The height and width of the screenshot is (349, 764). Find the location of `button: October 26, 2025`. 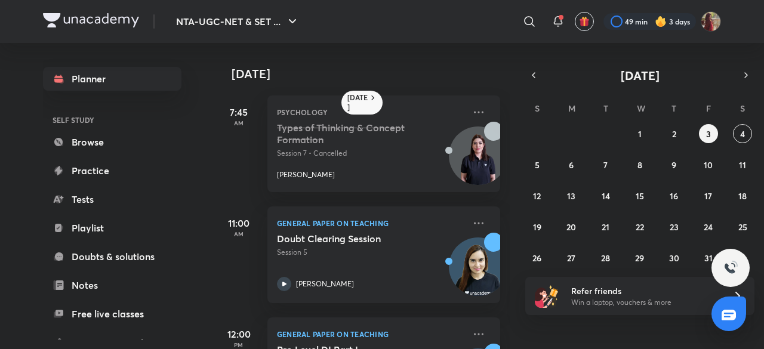

button: October 26, 2025 is located at coordinates (537, 258).